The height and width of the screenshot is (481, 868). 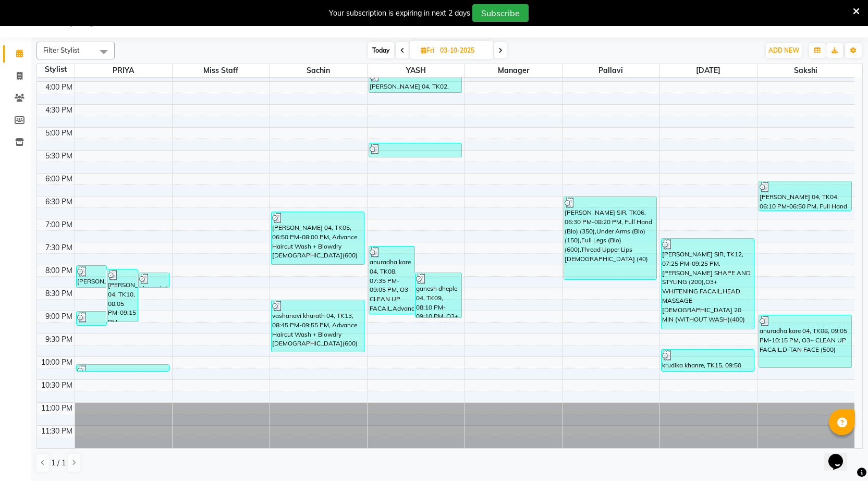 What do you see at coordinates (56, 70) in the screenshot?
I see `div: Stylist` at bounding box center [56, 70].